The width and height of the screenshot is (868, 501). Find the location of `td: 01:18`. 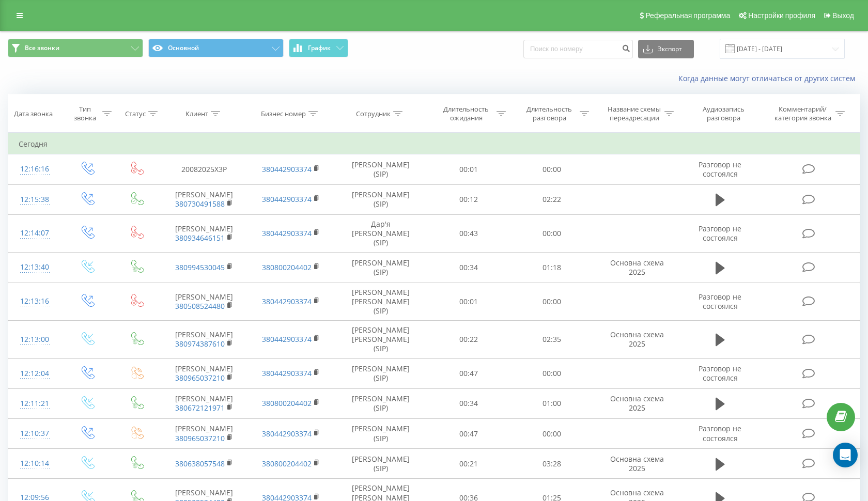

td: 01:18 is located at coordinates (551, 268).